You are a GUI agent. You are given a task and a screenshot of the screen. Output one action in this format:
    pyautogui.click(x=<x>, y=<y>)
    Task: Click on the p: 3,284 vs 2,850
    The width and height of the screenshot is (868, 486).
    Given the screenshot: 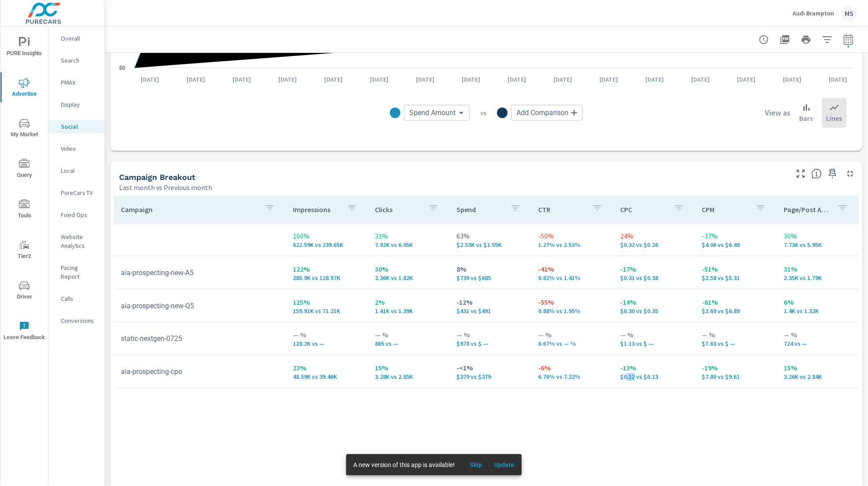 What is the action you would take?
    pyautogui.click(x=409, y=377)
    